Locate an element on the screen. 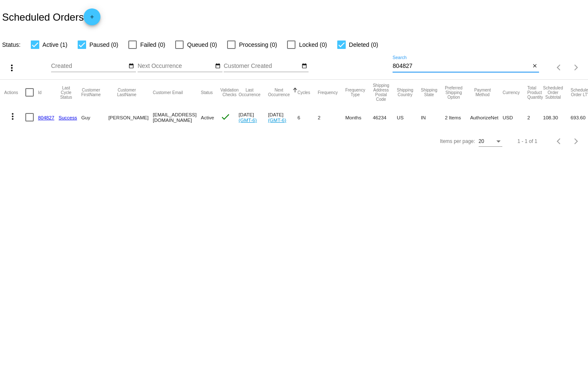  mat-cell: Guy is located at coordinates (95, 118).